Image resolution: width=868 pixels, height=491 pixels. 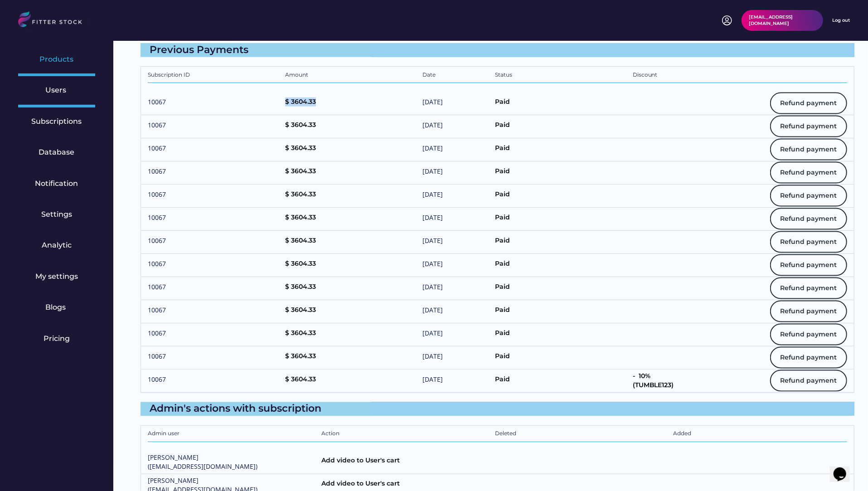 What do you see at coordinates (699, 381) in the screenshot?
I see `div: - 10% (TUMBLE123)` at bounding box center [699, 381].